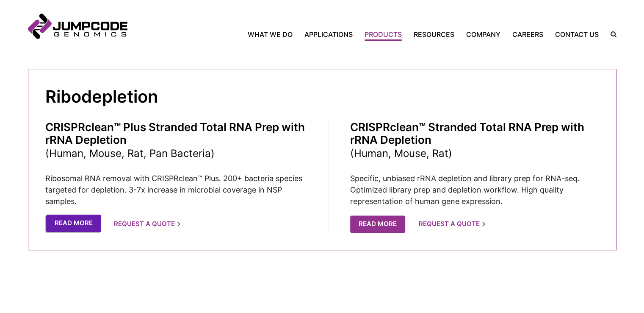  I want to click on h2: Ribodepletion, so click(322, 97).